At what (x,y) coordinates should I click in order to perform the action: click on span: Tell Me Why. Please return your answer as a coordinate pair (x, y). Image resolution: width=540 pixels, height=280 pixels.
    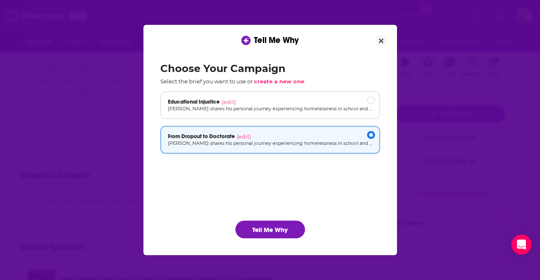
    Looking at the image, I should click on (276, 40).